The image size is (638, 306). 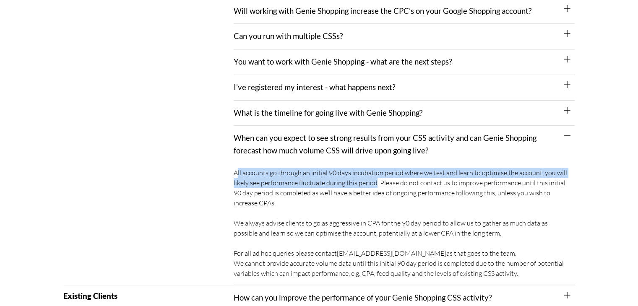 What do you see at coordinates (314, 87) in the screenshot?
I see `a: I’ve registered my interest - what happens next?` at bounding box center [314, 87].